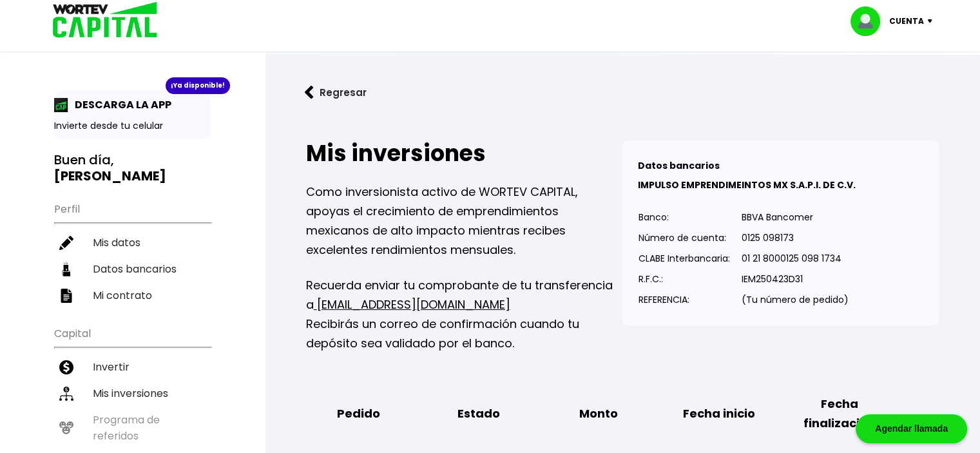 This screenshot has height=453, width=980. I want to click on a: Mis datos, so click(132, 242).